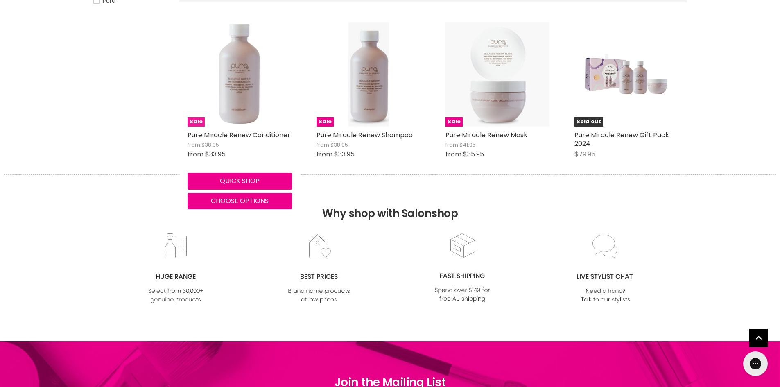 This screenshot has width=780, height=387. Describe the element at coordinates (622, 139) in the screenshot. I see `a: Pure Miracle Renew Gift Pack 2024` at that location.